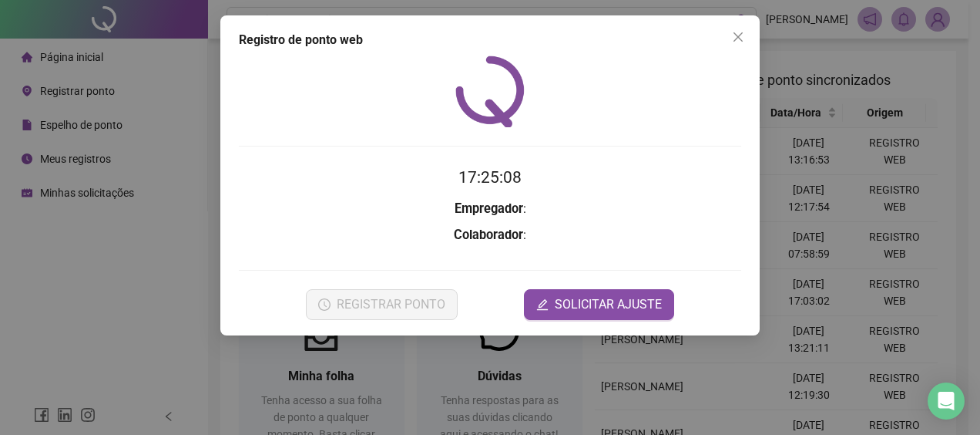  What do you see at coordinates (488, 208) in the screenshot?
I see `strong: Empregador` at bounding box center [488, 208].